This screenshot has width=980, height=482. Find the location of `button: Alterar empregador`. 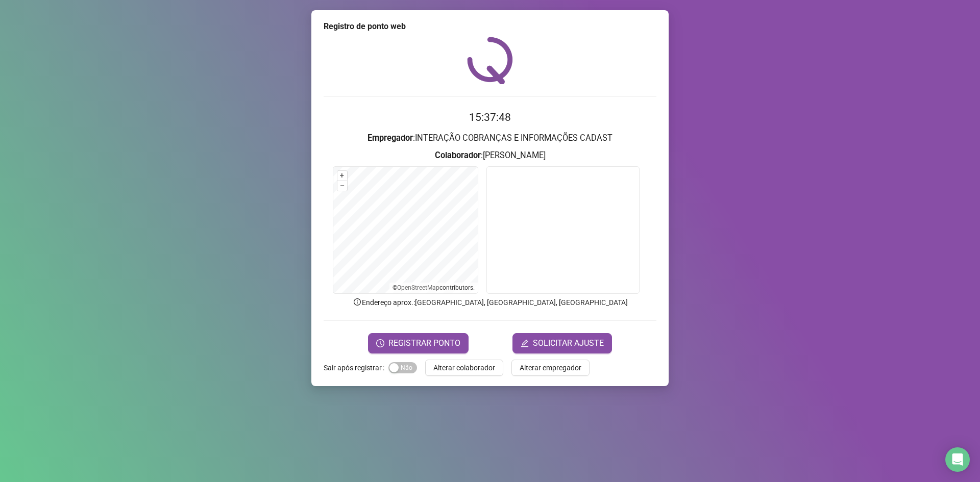

button: Alterar empregador is located at coordinates (550, 368).